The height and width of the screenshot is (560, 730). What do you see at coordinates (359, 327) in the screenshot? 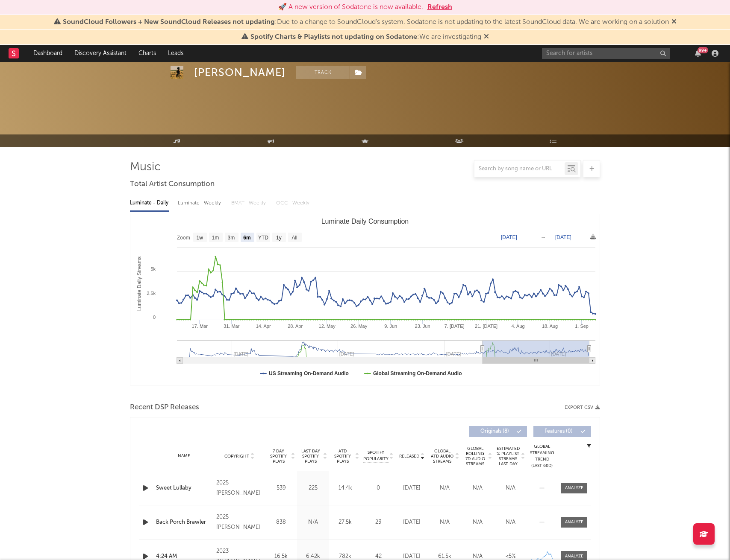
I see `text: 26. May` at bounding box center [359, 327].